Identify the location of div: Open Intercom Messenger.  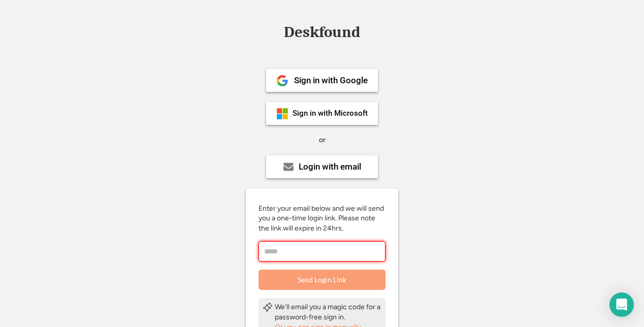
(622, 305).